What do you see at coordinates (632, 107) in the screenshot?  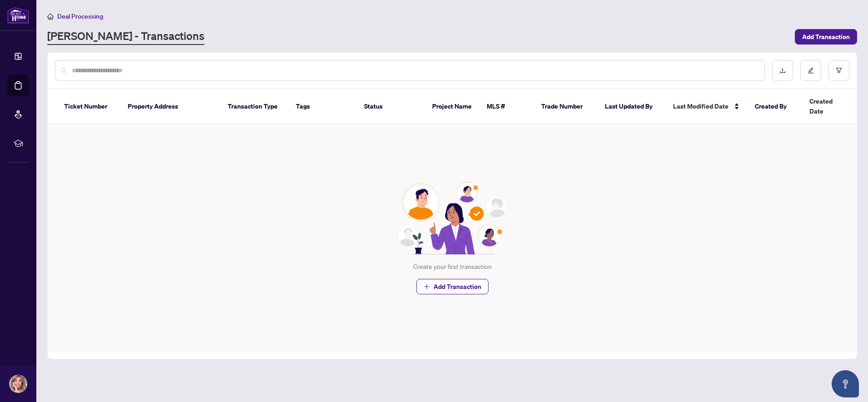 I see `th: Last Updated By` at bounding box center [632, 107].